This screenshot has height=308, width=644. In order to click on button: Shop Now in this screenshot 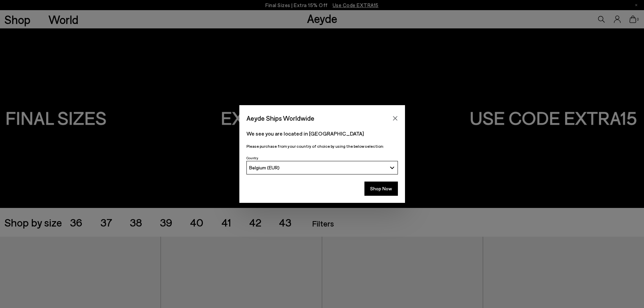, I will do `click(381, 188)`.